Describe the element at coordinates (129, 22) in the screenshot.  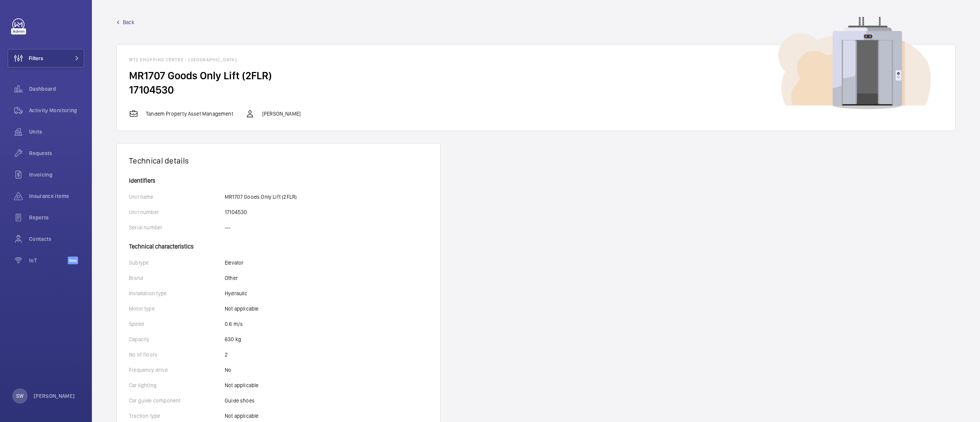
I see `span: Back` at that location.